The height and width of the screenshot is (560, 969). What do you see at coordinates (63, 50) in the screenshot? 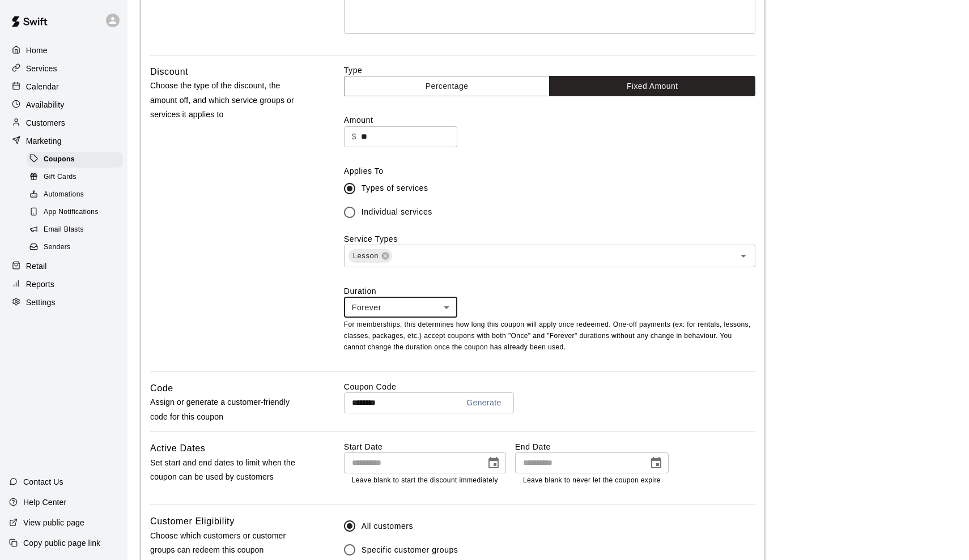
I see `div: Home` at bounding box center [63, 50].